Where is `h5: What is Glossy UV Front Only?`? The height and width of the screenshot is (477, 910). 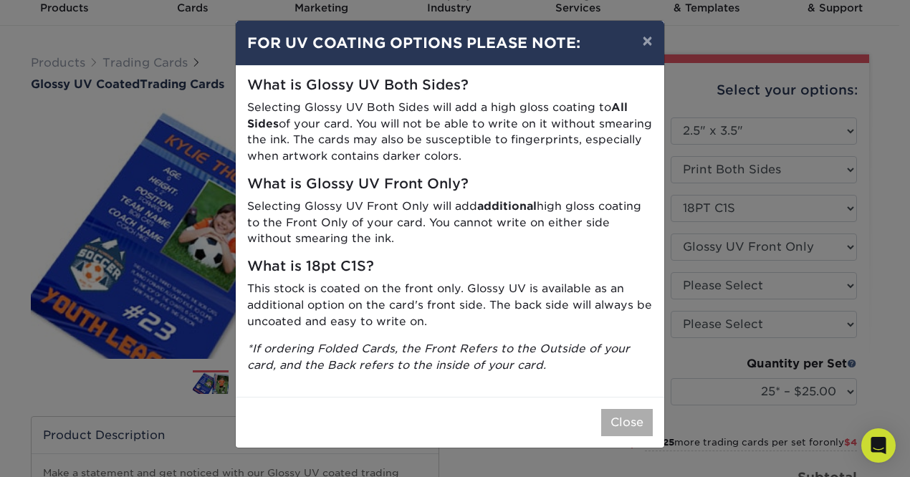
h5: What is Glossy UV Front Only? is located at coordinates (450, 184).